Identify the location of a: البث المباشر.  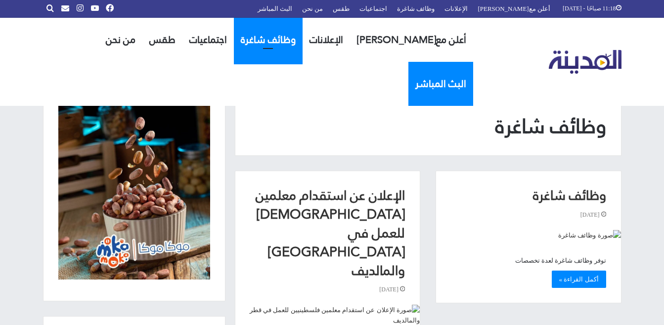
(441, 84).